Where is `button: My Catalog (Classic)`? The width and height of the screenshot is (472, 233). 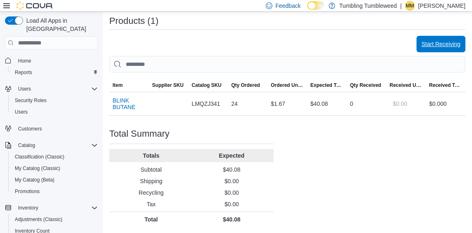 button: My Catalog (Classic) is located at coordinates (55, 168).